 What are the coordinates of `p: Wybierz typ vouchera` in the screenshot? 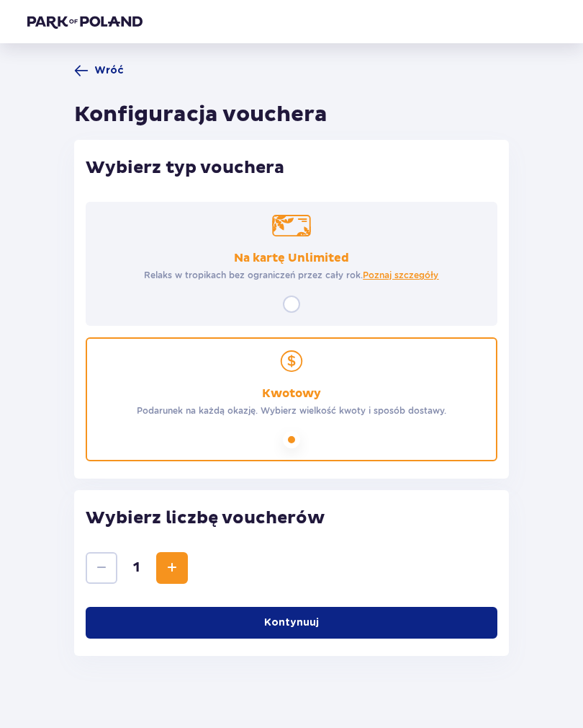 It's located at (292, 168).